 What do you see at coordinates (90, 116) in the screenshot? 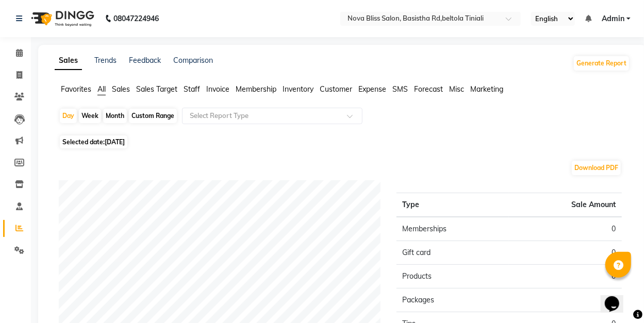
I see `div: Week` at bounding box center [90, 116].